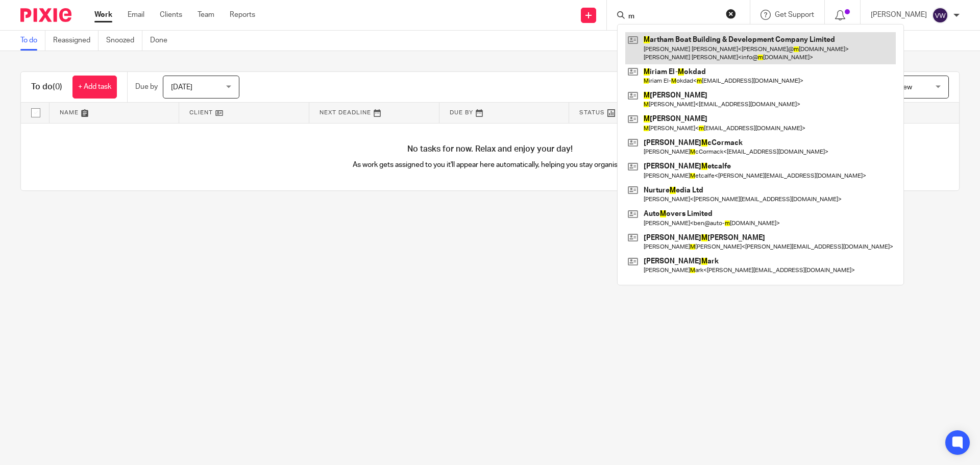  Describe the element at coordinates (206, 15) in the screenshot. I see `a: Team` at that location.